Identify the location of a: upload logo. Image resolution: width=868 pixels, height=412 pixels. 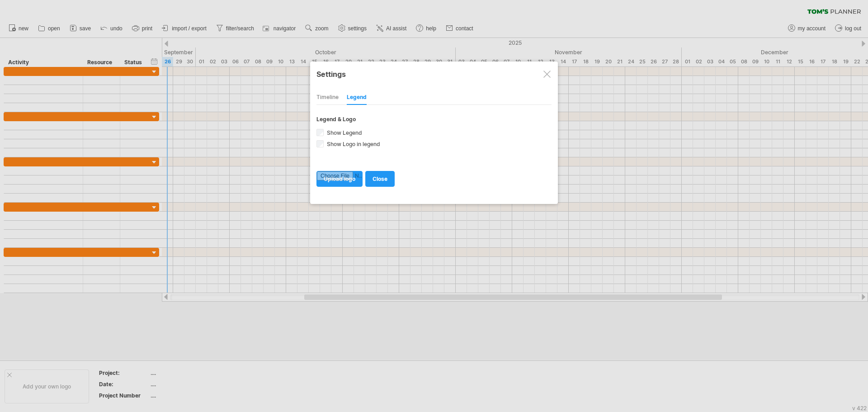
(339, 179).